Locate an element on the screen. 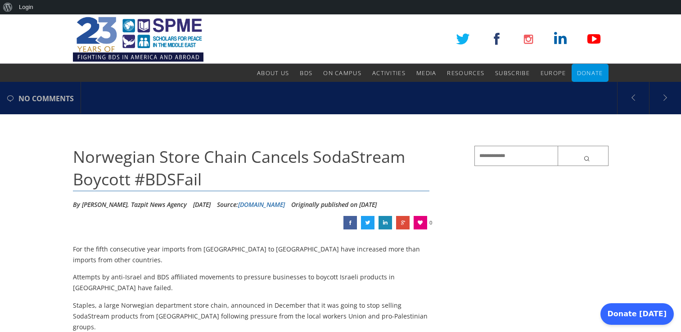  a: Resources is located at coordinates (466, 73).